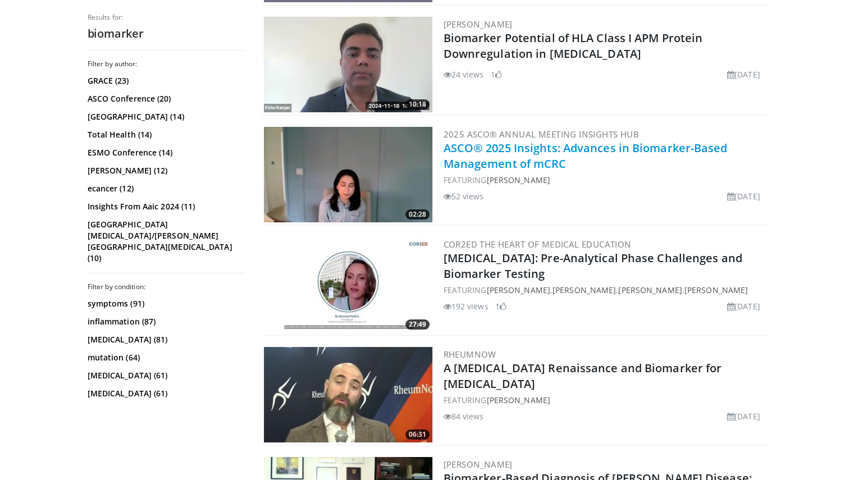 This screenshot has width=854, height=480. What do you see at coordinates (542, 134) in the screenshot?
I see `a: 2025 ASCO® Annual Meeting Insights Hub` at bounding box center [542, 134].